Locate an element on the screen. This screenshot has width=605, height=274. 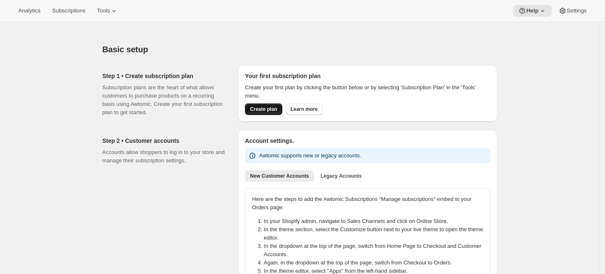
button: New Customer Accounts is located at coordinates (279, 176).